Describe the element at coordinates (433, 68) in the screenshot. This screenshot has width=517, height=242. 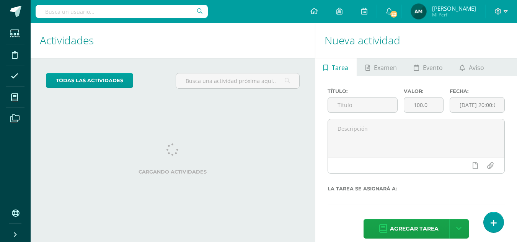
I see `span: Evento` at that location.